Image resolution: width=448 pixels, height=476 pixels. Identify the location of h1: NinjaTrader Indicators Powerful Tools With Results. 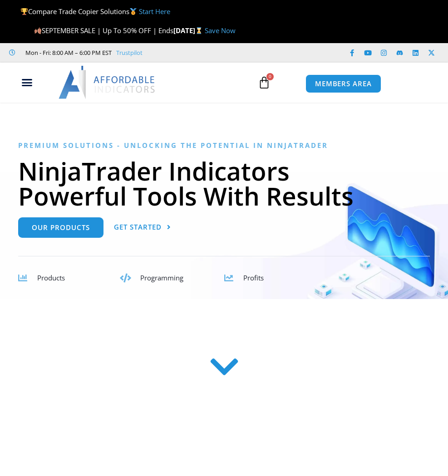
(224, 183).